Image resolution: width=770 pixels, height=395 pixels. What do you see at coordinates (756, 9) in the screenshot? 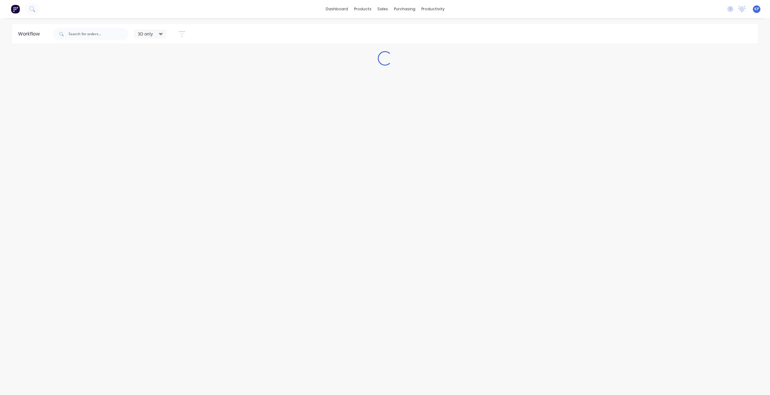
I see `span: KP` at bounding box center [756, 9].